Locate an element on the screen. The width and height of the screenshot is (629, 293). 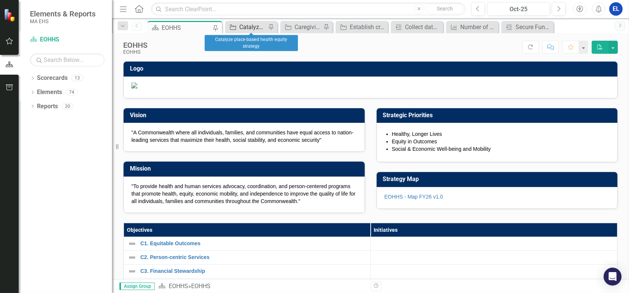
img: Document.png is located at coordinates (370, 85).